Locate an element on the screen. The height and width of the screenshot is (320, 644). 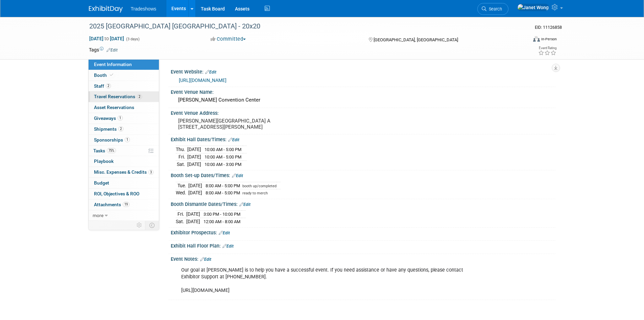
a: Budget is located at coordinates (124, 183).